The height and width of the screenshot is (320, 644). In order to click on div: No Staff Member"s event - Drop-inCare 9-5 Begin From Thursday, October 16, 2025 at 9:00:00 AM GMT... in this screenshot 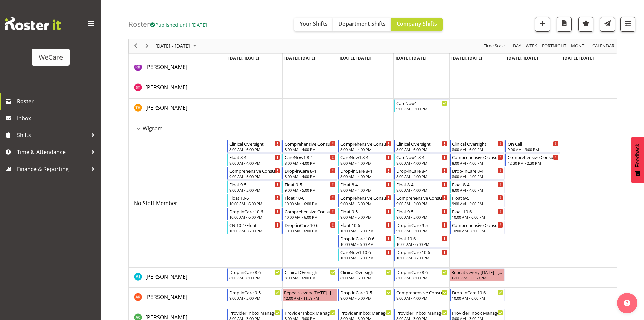, I will do `click(421, 228)`.